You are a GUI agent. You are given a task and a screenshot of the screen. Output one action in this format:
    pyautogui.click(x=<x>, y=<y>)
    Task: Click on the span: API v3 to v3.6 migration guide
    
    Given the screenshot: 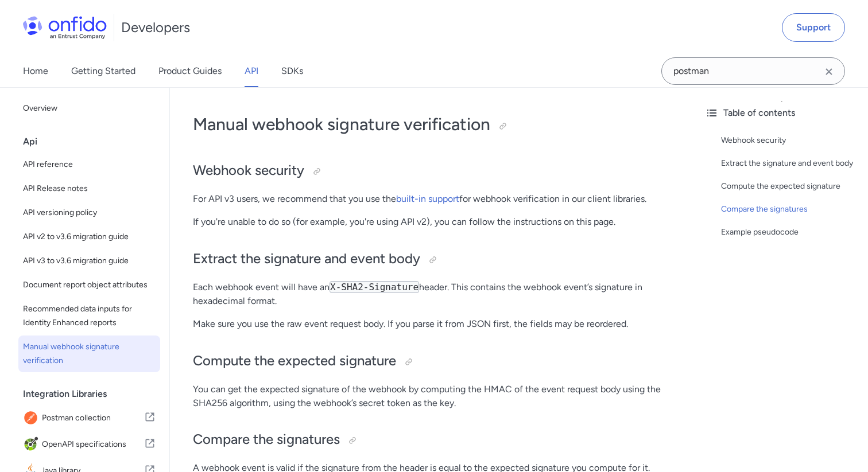 What is the action you would take?
    pyautogui.click(x=89, y=261)
    